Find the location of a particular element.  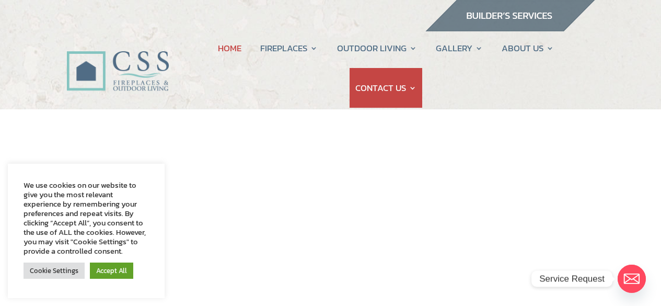

a: GALLERY is located at coordinates (459, 48).